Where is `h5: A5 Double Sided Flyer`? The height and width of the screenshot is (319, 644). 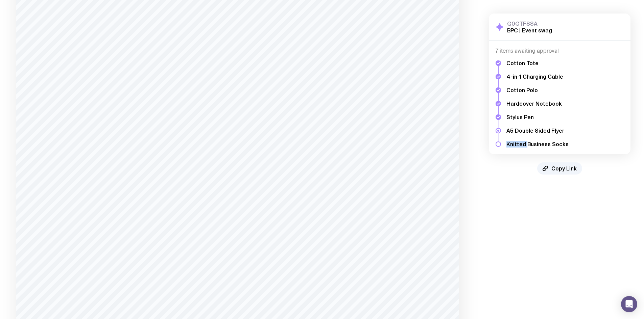 h5: A5 Double Sided Flyer is located at coordinates (537, 131).